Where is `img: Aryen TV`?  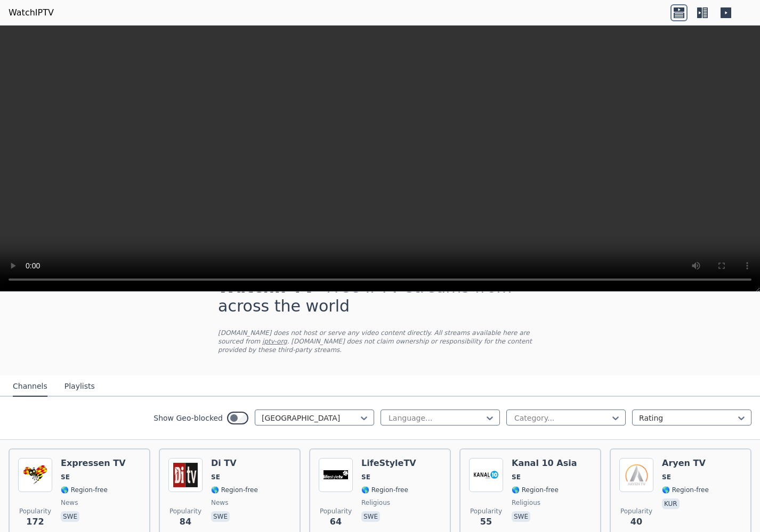
img: Aryen TV is located at coordinates (636, 475).